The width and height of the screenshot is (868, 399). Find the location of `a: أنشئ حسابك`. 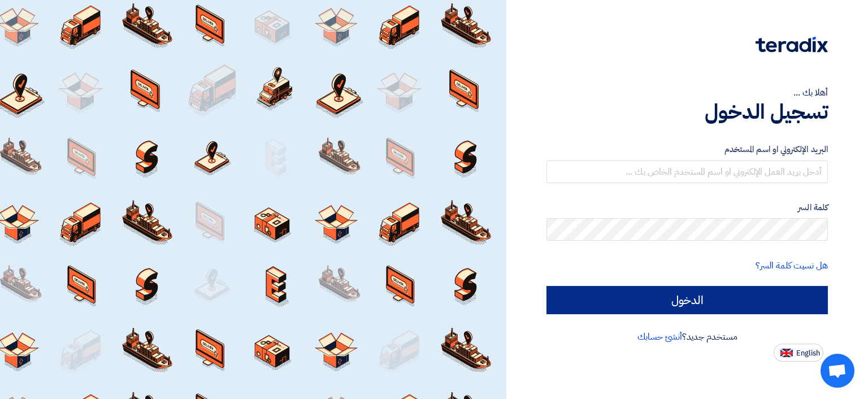

a: أنشئ حسابك is located at coordinates (660, 337).